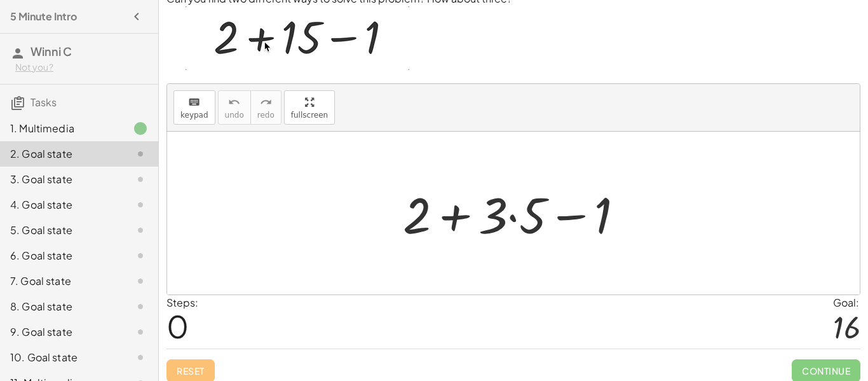  What do you see at coordinates (141, 128) in the screenshot?
I see `i: Task finished.` at bounding box center [141, 128].